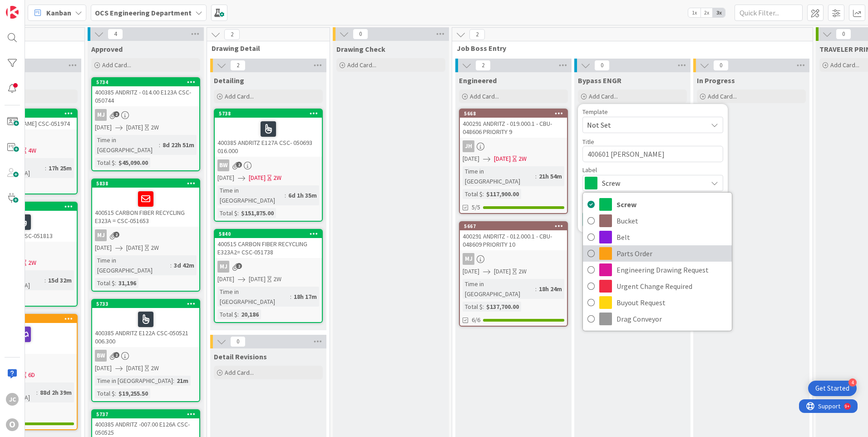 This screenshot has height=437, width=868. I want to click on span: Urgent Change Required, so click(672, 286).